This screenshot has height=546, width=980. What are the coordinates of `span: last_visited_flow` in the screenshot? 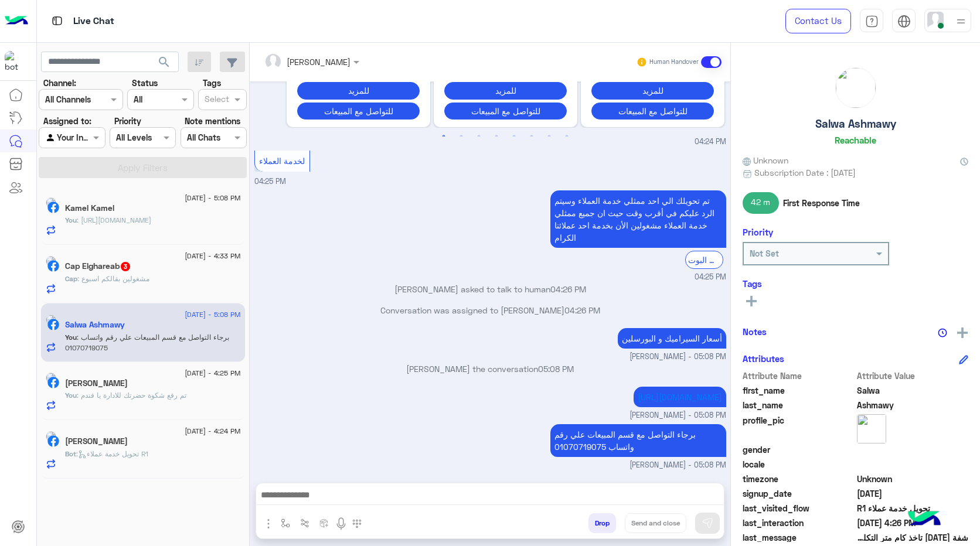 It's located at (798, 508).